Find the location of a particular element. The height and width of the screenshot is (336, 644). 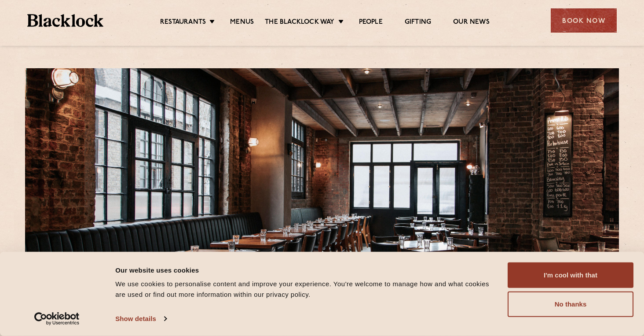

div: Our website uses cookies is located at coordinates (306, 270).